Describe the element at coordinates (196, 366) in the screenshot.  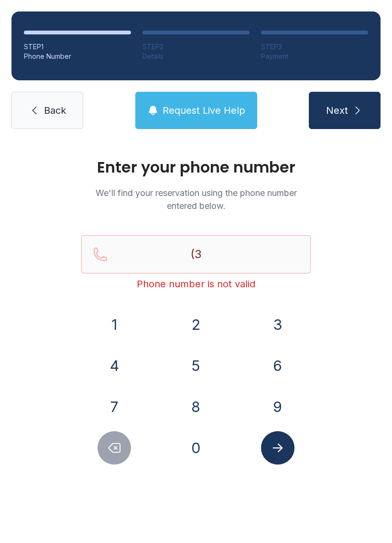
I see `button: 5` at that location.